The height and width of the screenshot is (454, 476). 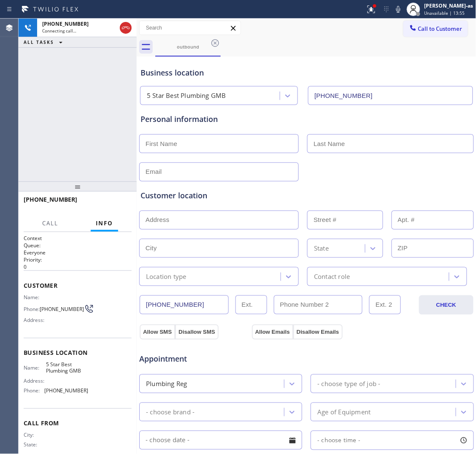 What do you see at coordinates (195, 359) in the screenshot?
I see `span: Appointment` at bounding box center [195, 359].